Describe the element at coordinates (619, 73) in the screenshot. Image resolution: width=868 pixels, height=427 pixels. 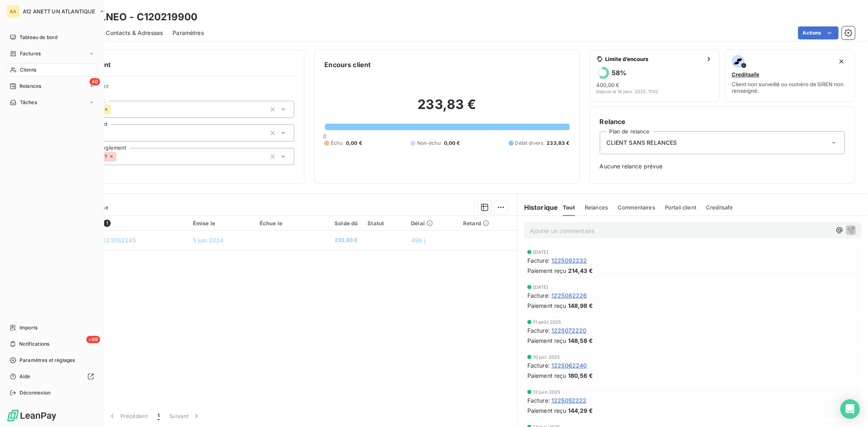
I see `h6: 58 %` at that location.